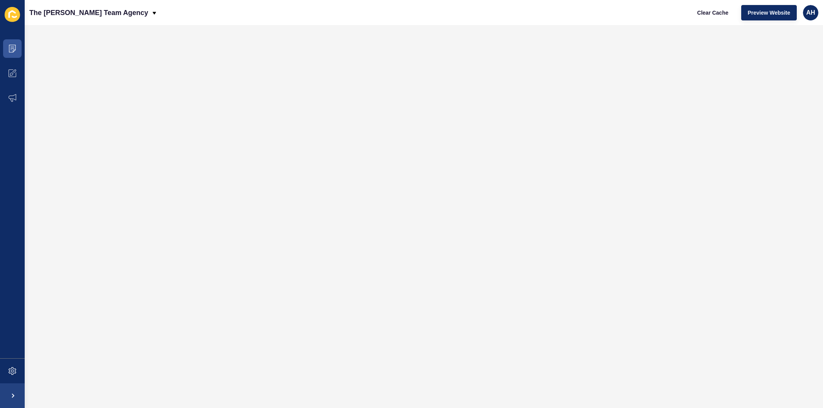 The image size is (823, 408). Describe the element at coordinates (769, 13) in the screenshot. I see `button: Preview Website` at that location.